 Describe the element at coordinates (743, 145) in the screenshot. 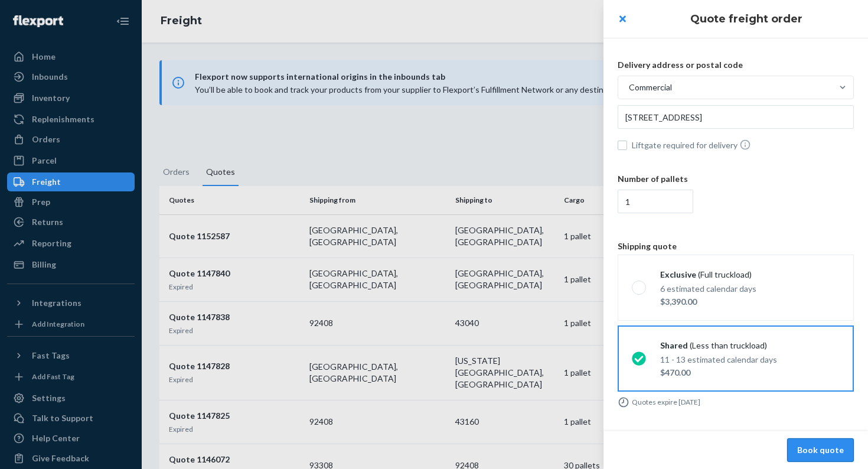

I see `span: Liftgate required for delivery` at that location.